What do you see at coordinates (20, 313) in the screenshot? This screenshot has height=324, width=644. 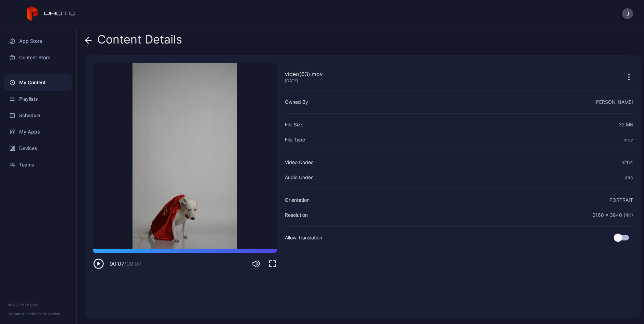 I see `span: Version 1.12.0 •` at bounding box center [20, 313].